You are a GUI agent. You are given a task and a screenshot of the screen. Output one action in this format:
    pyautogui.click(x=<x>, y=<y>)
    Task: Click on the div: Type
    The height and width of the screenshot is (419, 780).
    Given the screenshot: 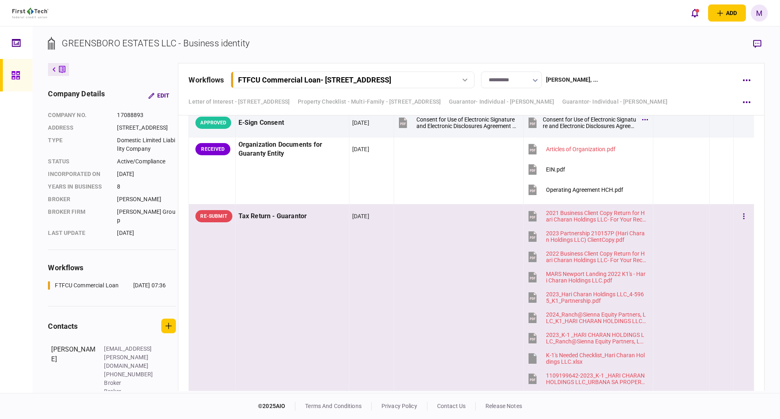 What is the action you would take?
    pyautogui.click(x=78, y=145)
    